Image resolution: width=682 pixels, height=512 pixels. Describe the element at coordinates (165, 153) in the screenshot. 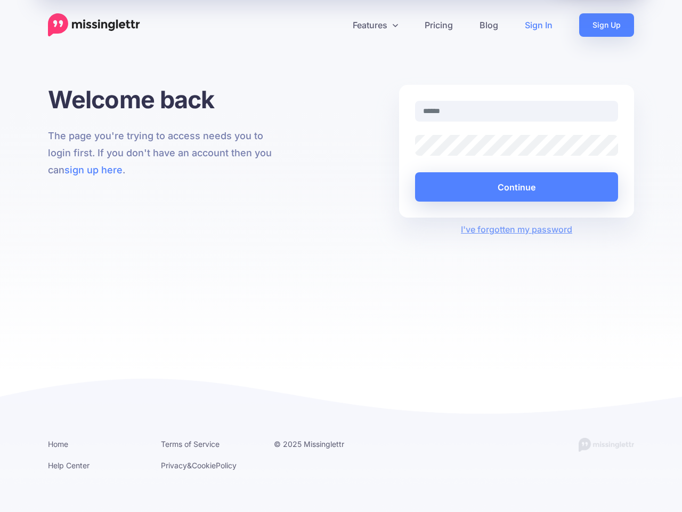

I see `p: The page you're trying to access needs you to login first. If you don't have an account then you ...` at that location.